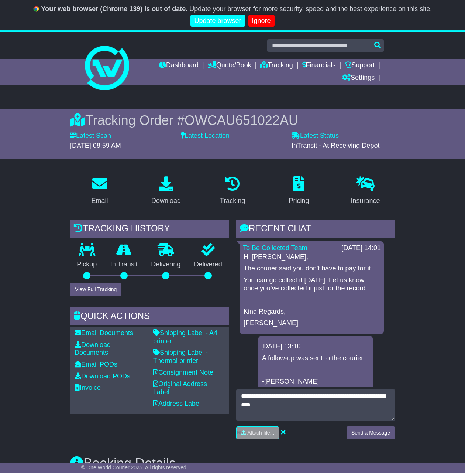 The image size is (465, 473). I want to click on b: Your web browser (Chrome 139) is out of date., so click(114, 9).